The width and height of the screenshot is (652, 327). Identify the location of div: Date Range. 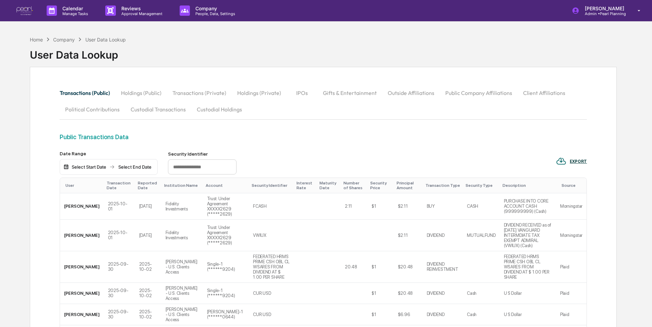
(109, 153).